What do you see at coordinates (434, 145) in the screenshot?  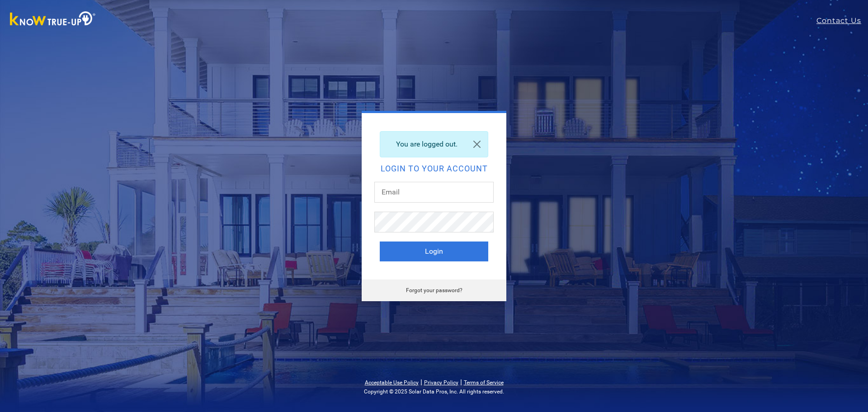 I see `div: You are logged out.` at bounding box center [434, 145].